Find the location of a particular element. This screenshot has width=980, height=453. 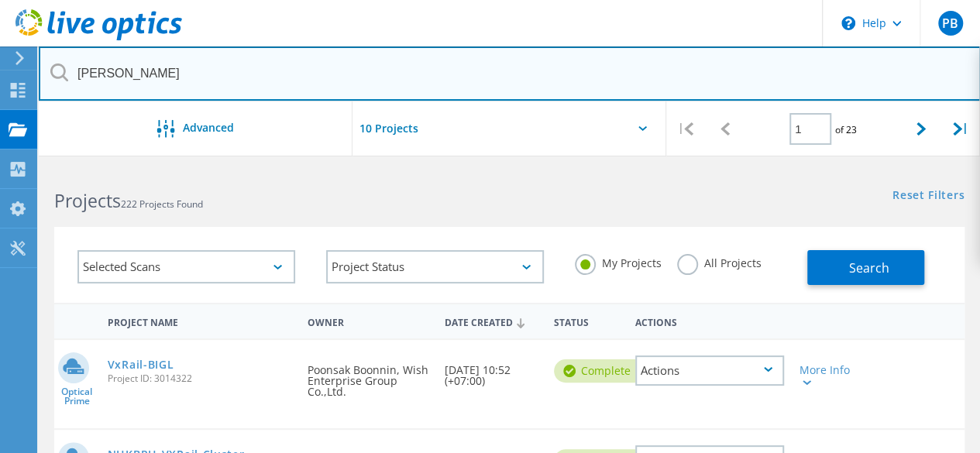

div: Poonsak Boonnin, Wish Enterprise Group Co.,Ltd. is located at coordinates (368, 377).